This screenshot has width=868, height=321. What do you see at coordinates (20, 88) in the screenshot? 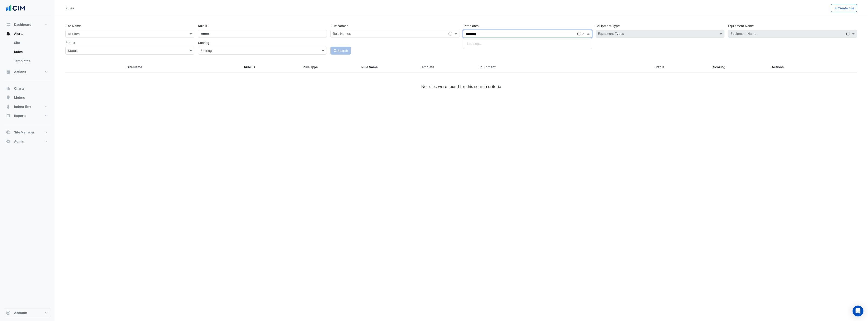
I see `span: Charts` at bounding box center [20, 88].